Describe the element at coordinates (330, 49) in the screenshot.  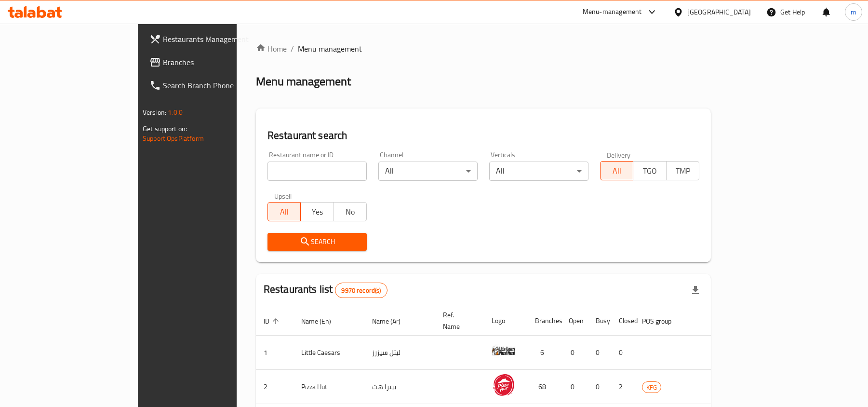
I see `span: Menu management` at that location.